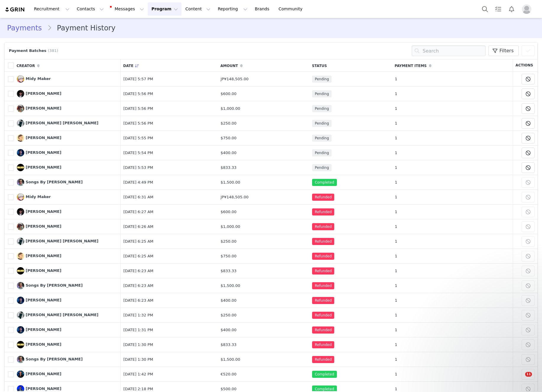 The width and height of the screenshot is (542, 392). Describe the element at coordinates (229, 374) in the screenshot. I see `span: €520.00` at that location.